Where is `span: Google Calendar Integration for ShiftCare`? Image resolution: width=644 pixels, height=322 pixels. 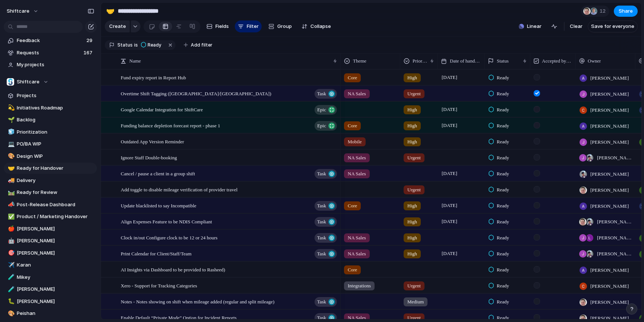
span: Google Calendar Integration for ShiftCare is located at coordinates (162, 109).